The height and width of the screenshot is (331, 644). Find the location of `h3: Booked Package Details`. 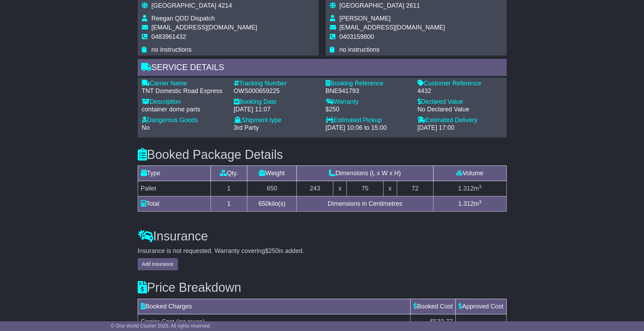

h3: Booked Package Details is located at coordinates (322, 155).